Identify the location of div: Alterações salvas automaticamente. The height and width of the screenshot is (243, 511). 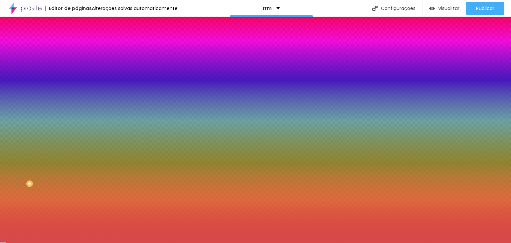
(135, 8).